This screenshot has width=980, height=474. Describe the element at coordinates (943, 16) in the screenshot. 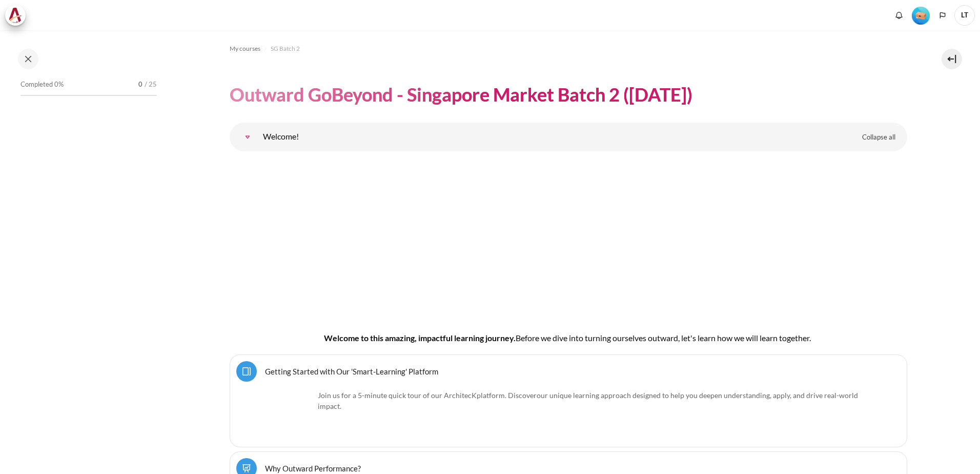

I see `button: Languages` at that location.